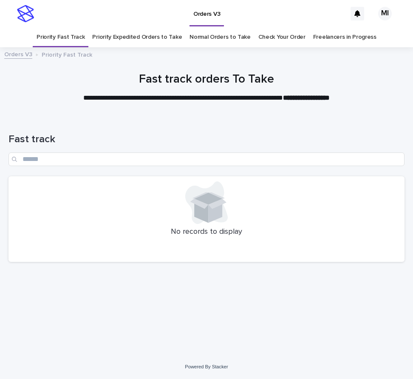 The height and width of the screenshot is (379, 413). What do you see at coordinates (60, 37) in the screenshot?
I see `a: Priority Fast Track` at bounding box center [60, 37].